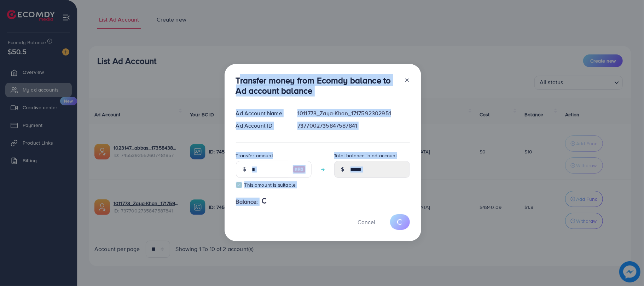 Image resolution: width=644 pixels, height=286 pixels. Describe the element at coordinates (261, 126) in the screenshot. I see `div: Ad Account ID` at that location.